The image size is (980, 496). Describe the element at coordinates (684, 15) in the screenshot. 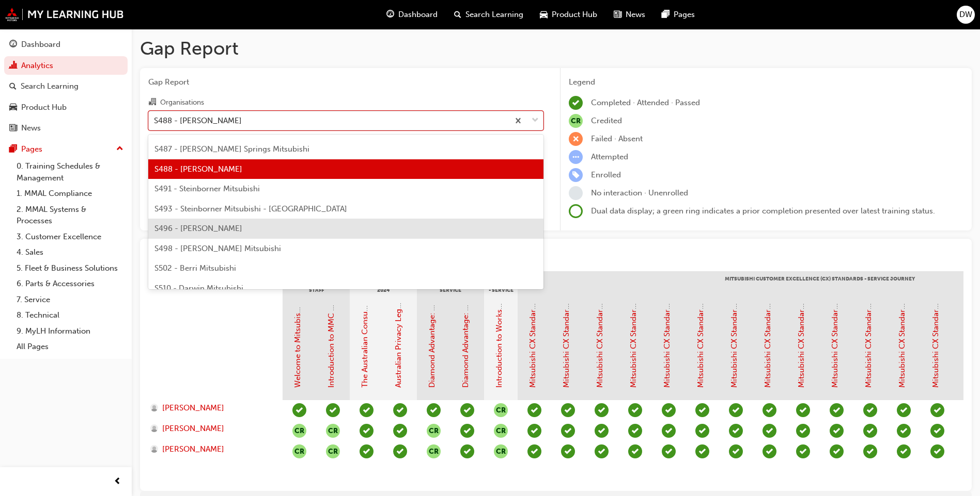

I see `span: Pages` at that location.